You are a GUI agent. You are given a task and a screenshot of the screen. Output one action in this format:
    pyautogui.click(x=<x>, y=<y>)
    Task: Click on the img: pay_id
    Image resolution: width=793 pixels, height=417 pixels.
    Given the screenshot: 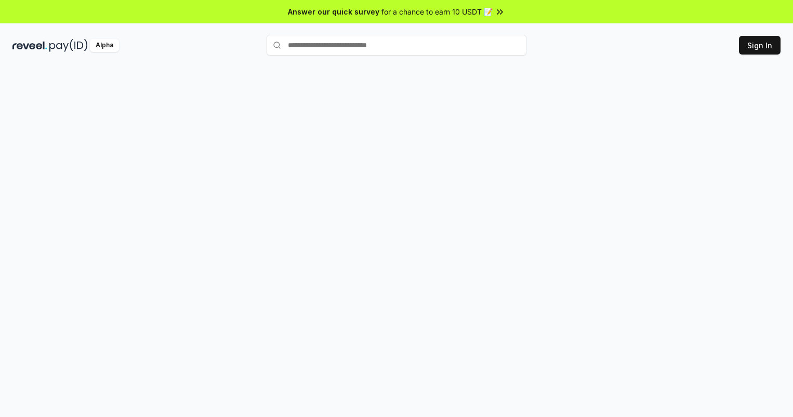 What is the action you would take?
    pyautogui.click(x=69, y=45)
    